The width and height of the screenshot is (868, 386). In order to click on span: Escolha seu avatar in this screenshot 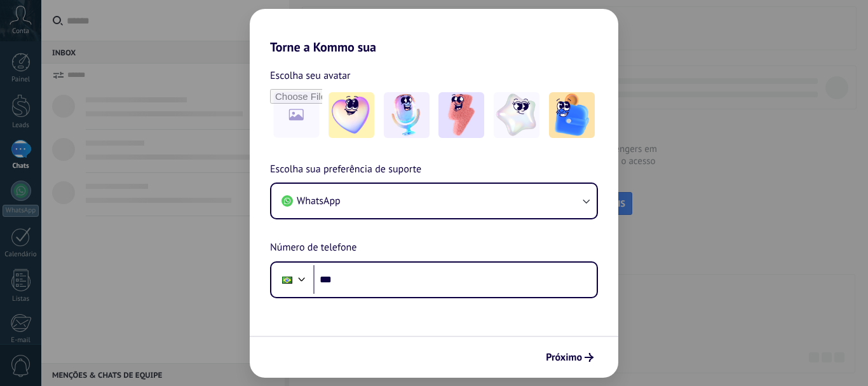, I will do `click(310, 76)`.